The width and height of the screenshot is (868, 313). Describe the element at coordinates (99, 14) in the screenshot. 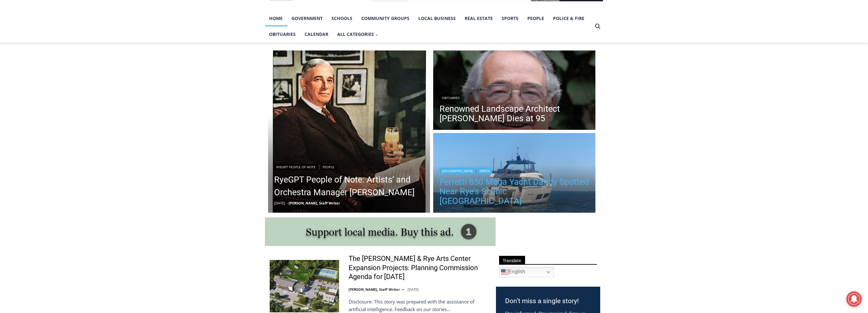

I see `div: Available for Private Home, Business, Club or Other Events` at that location.